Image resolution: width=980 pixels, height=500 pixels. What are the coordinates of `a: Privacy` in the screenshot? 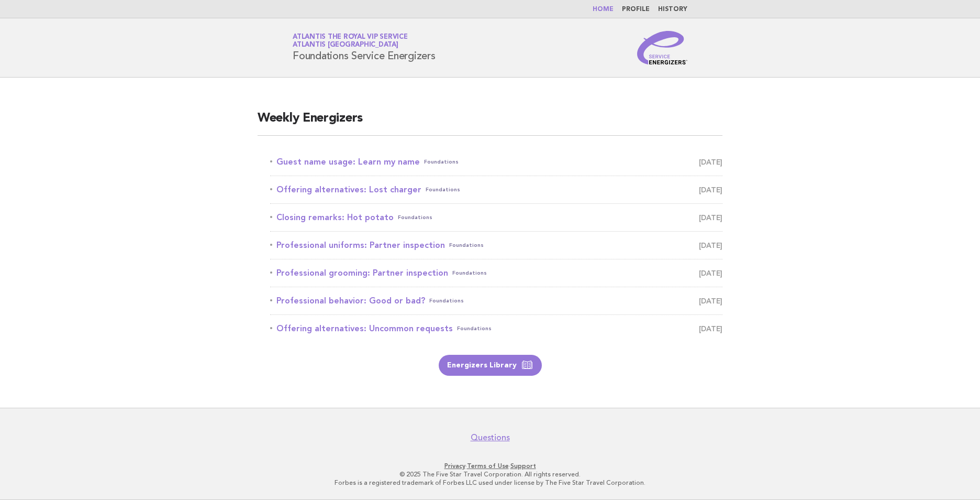 It's located at (455, 465).